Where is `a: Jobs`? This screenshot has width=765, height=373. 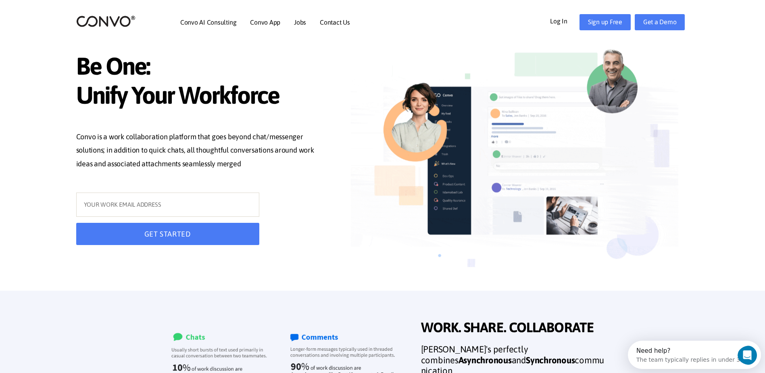
a: Jobs is located at coordinates (300, 22).